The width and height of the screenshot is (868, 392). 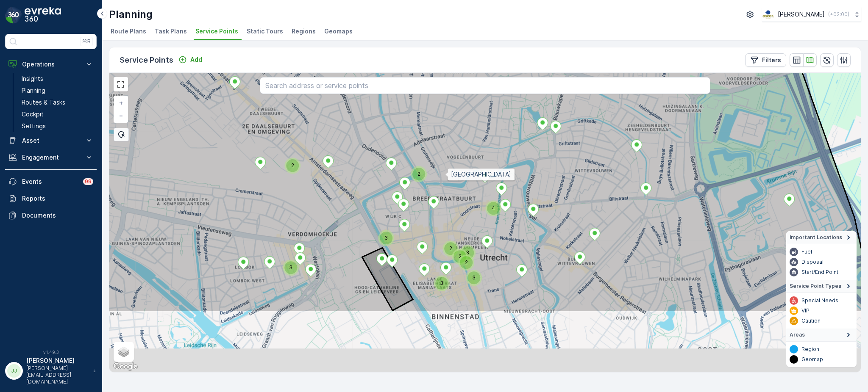 What do you see at coordinates (34, 126) in the screenshot?
I see `p: Settings` at bounding box center [34, 126].